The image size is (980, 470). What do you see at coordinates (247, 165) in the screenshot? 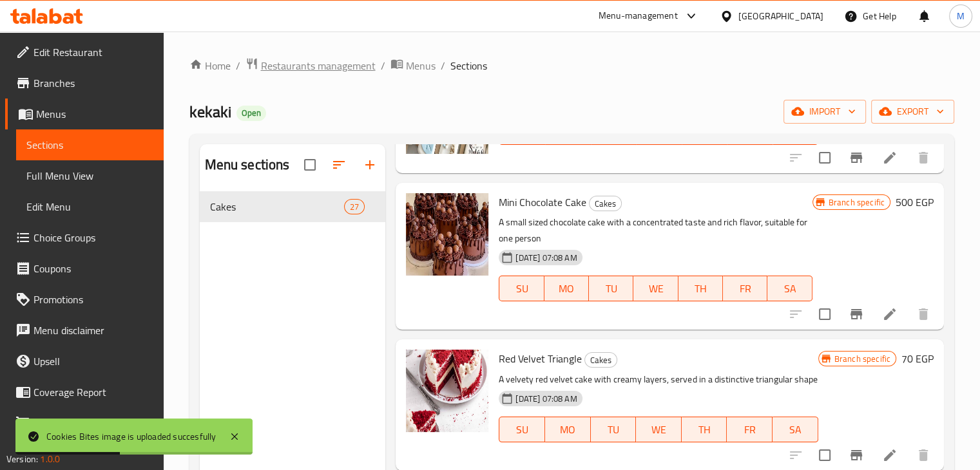
I see `h2: Menu sections` at bounding box center [247, 165].